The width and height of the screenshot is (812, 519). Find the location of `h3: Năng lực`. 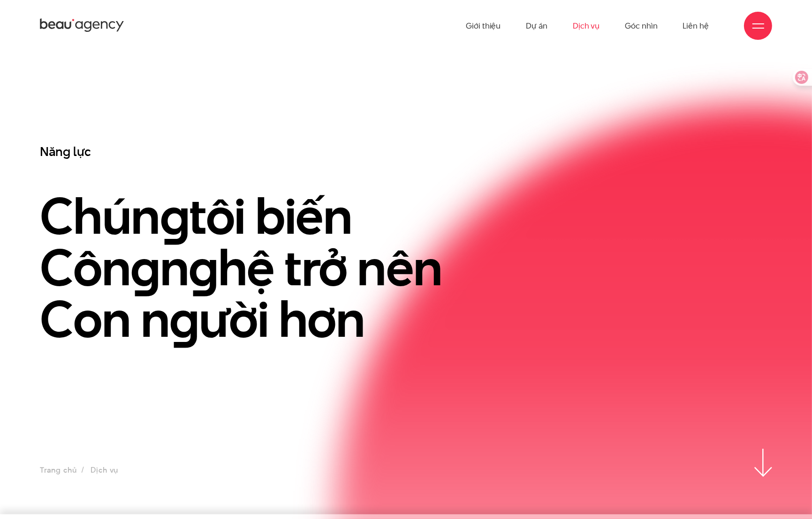

h3: Năng lực is located at coordinates (311, 151).